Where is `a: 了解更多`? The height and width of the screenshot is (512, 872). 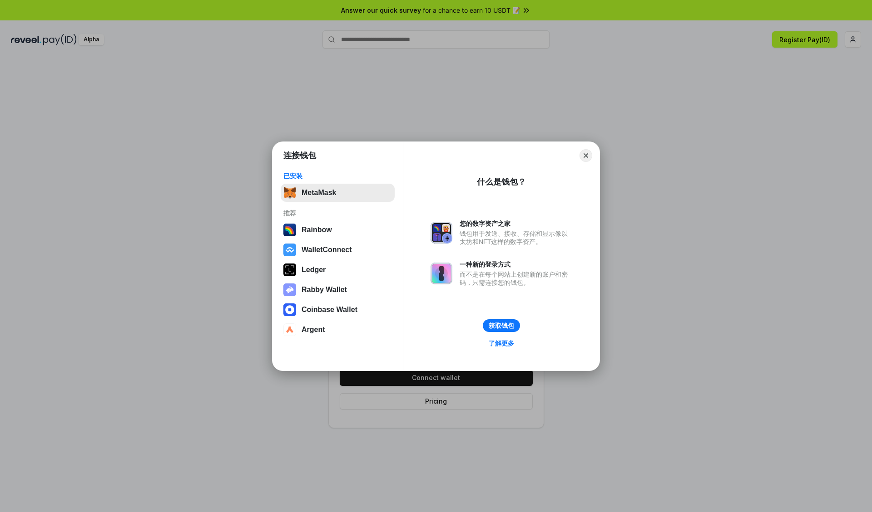
a: 了解更多 is located at coordinates (501, 344).